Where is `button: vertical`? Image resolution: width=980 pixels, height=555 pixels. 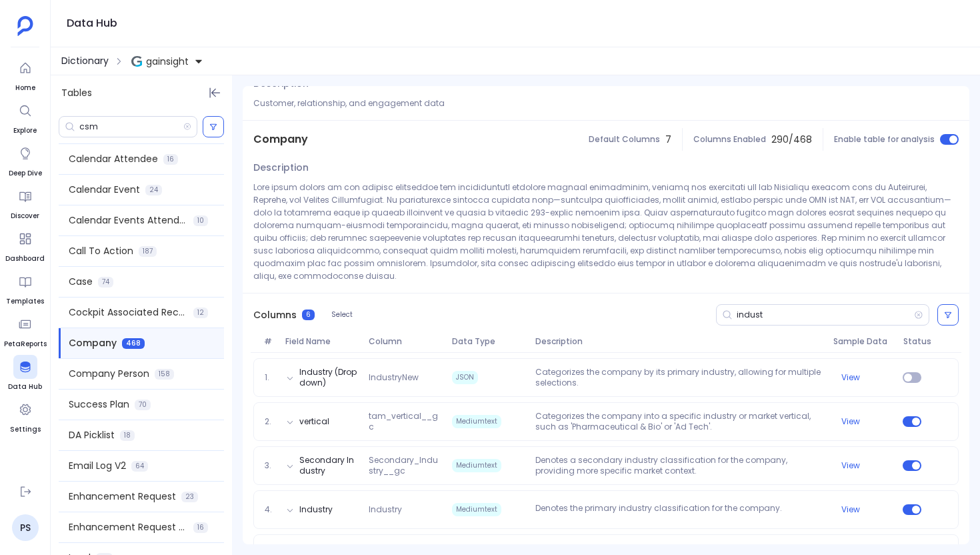
button: vertical is located at coordinates (314, 422).